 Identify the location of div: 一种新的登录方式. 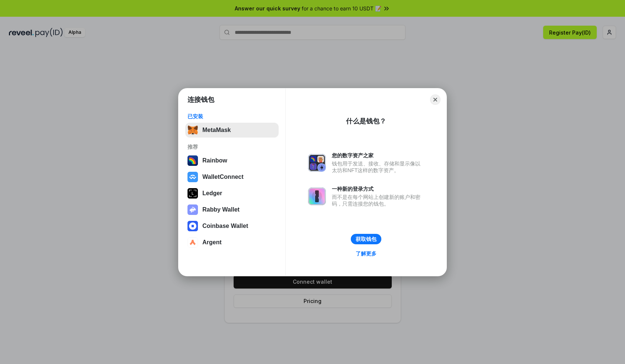
(378, 188).